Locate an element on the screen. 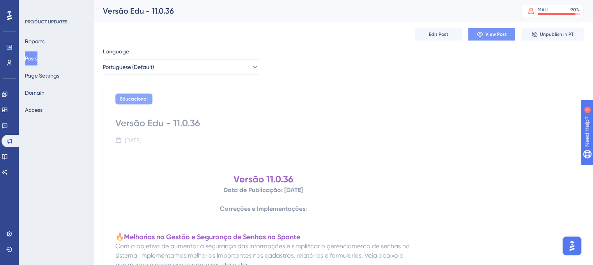  div: PRODUCT UPDATES is located at coordinates (46, 22).